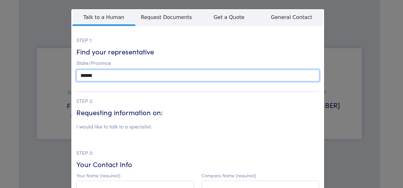 The height and width of the screenshot is (188, 403). Describe the element at coordinates (198, 153) in the screenshot. I see `p: STEP 3:` at that location.